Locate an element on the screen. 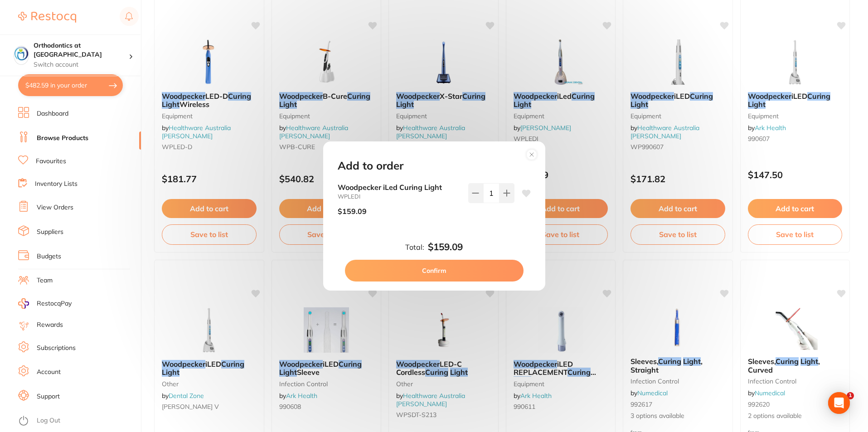 The width and height of the screenshot is (868, 432). small: WPLEDI is located at coordinates (399, 197).